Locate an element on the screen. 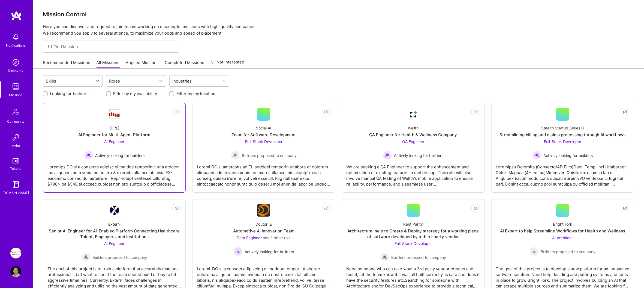 This screenshot has height=288, width=644. div: Loremi DO si ametcons ad EL-seddoei temporin utlabore et dolorem aliquaeni admin veniamquis no ex... is located at coordinates (264, 174).